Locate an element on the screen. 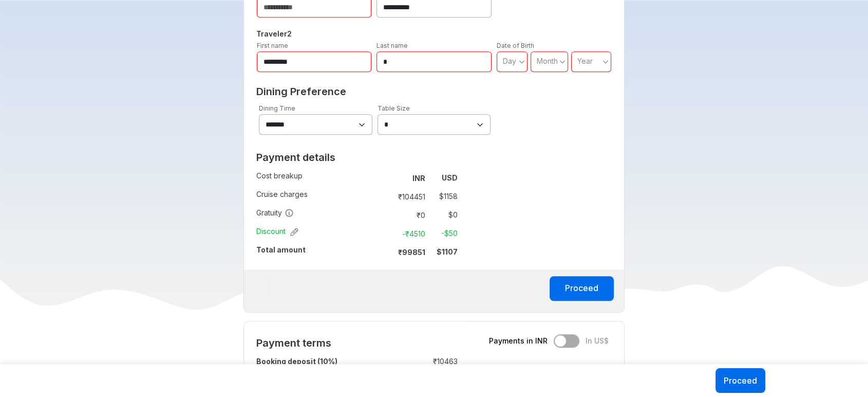 Image resolution: width=868 pixels, height=397 pixels. span: Payments in INR is located at coordinates (518, 341).